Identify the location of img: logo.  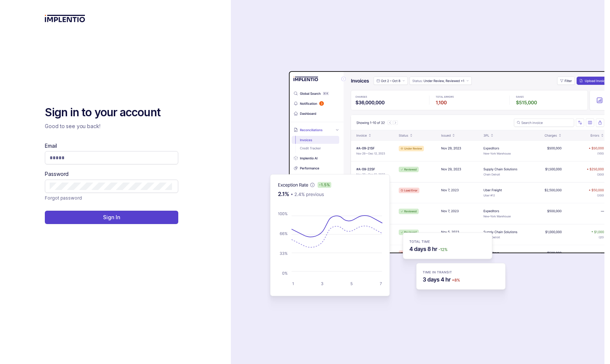
(65, 18).